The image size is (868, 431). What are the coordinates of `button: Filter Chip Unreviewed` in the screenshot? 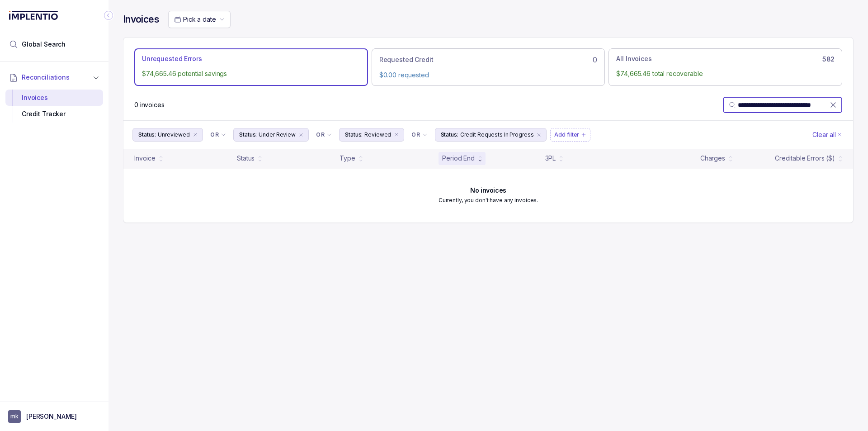 It's located at (168, 135).